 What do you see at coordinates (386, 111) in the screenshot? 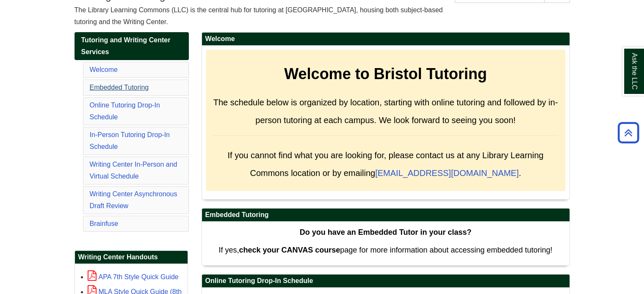
I see `span: The schedule below is organized by location, starting with online tutoring and followed by in-per...` at bounding box center [386, 111].